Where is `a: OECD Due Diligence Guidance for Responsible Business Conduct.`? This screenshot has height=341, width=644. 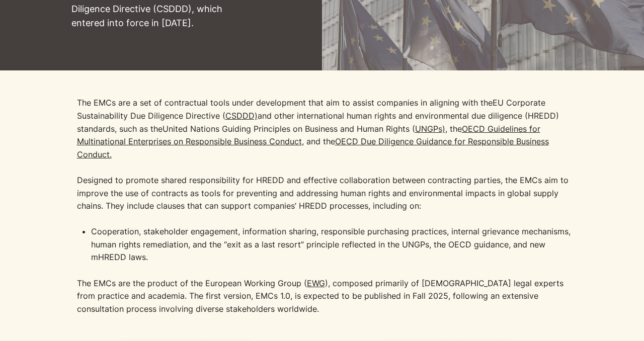
a: OECD Due Diligence Guidance for Responsible Business Conduct. is located at coordinates (313, 148).